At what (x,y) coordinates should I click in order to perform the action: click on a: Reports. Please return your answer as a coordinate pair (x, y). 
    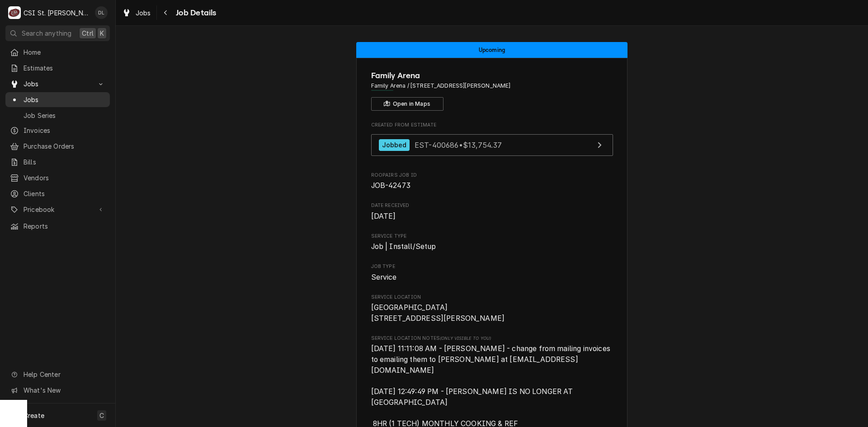
    Looking at the image, I should click on (58, 226).